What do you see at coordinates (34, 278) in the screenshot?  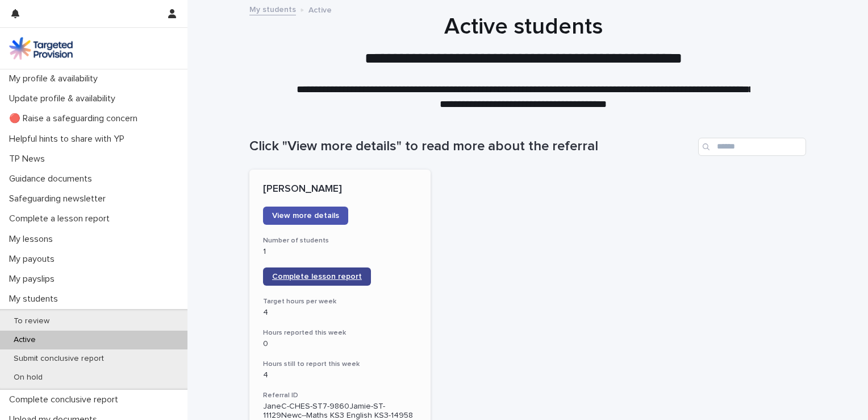 I see `p: My payslips` at bounding box center [34, 278].